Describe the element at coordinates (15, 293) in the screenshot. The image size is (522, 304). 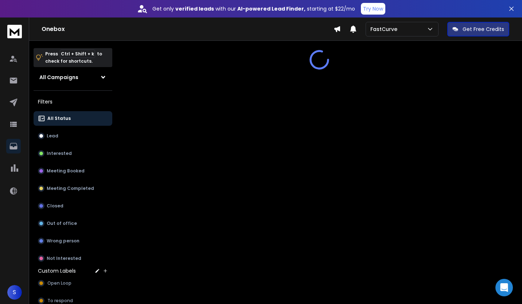
I see `button: S` at that location.